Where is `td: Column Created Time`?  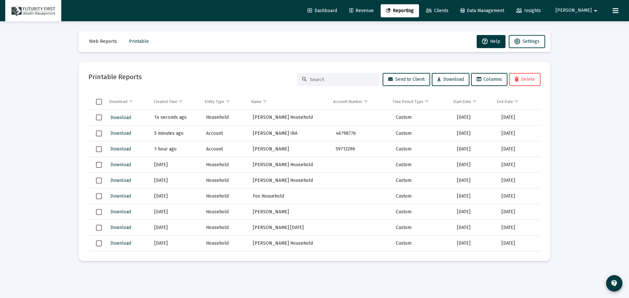
td: Column Created Time is located at coordinates (175, 102).